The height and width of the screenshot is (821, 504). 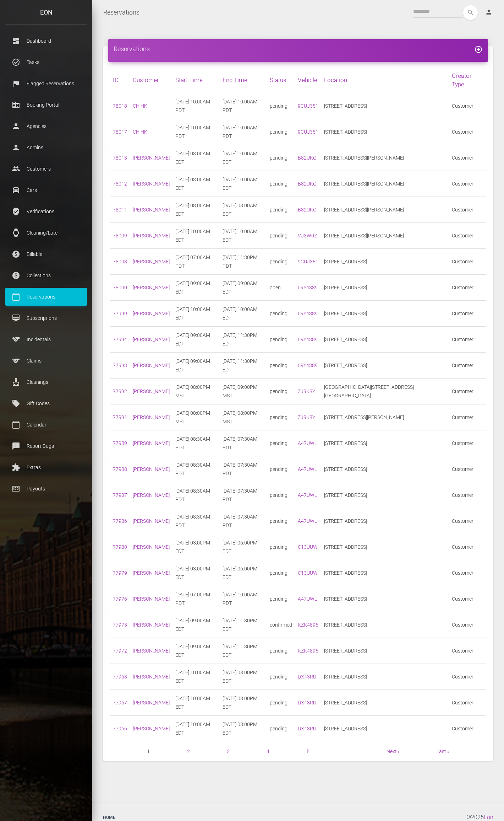 What do you see at coordinates (46, 446) in the screenshot?
I see `p: Report Bugs` at bounding box center [46, 446].